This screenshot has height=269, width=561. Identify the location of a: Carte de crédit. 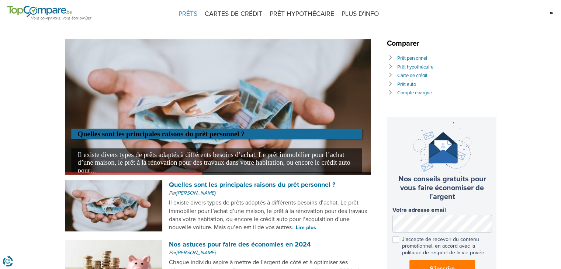
(412, 76).